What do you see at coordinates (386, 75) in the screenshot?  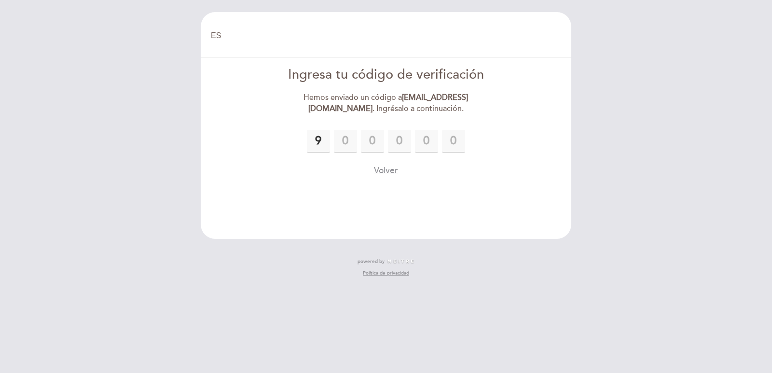 I see `div: Ingresa tu código de verificación` at bounding box center [386, 75].